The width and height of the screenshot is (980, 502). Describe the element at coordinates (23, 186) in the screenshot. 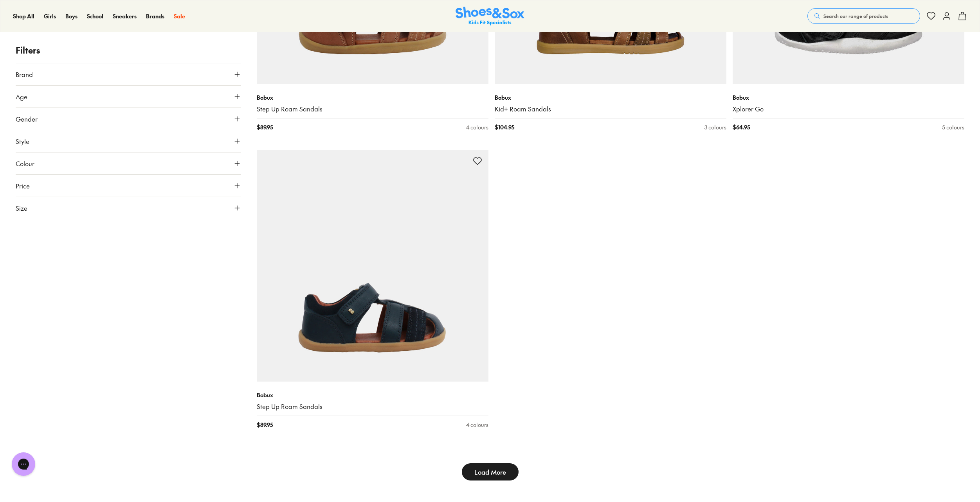

I see `span: Price` at that location.